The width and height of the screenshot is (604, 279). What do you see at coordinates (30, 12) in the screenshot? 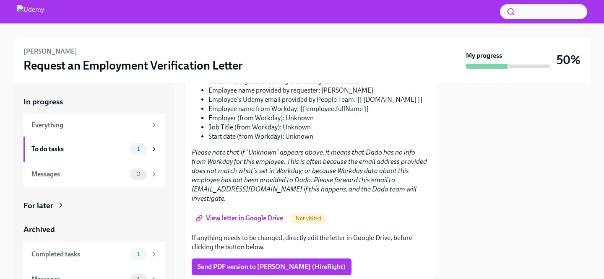
I see `img: Udemy` at bounding box center [30, 12].